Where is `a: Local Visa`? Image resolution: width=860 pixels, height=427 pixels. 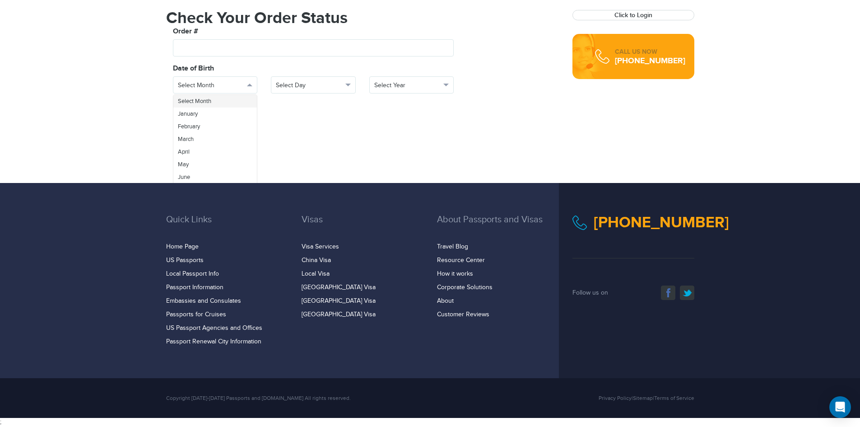 a: Local Visa is located at coordinates (316, 274).